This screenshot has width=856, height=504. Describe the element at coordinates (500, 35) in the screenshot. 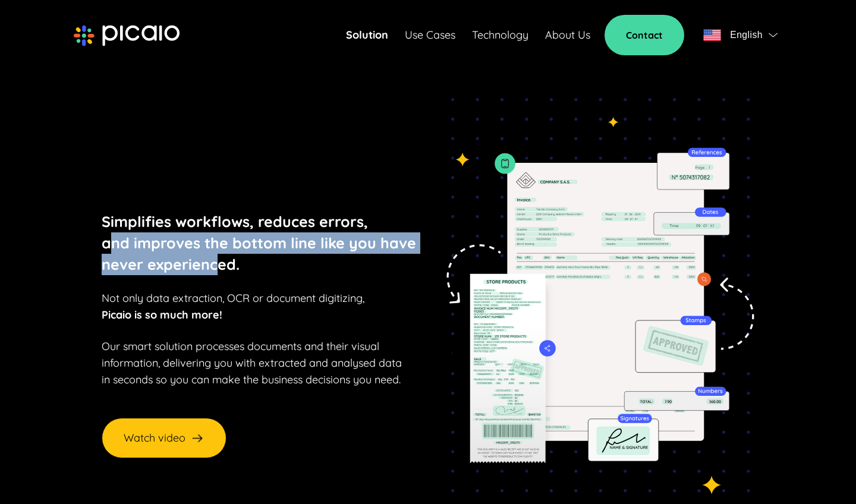

I see `a: Technology` at that location.